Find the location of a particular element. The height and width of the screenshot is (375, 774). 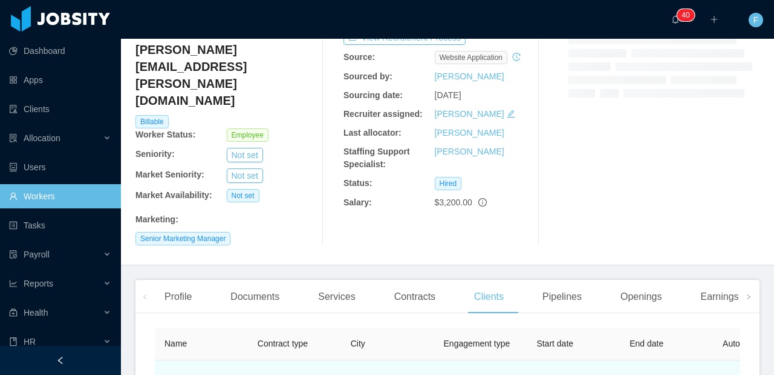

i: icon: left is located at coordinates (145, 296).